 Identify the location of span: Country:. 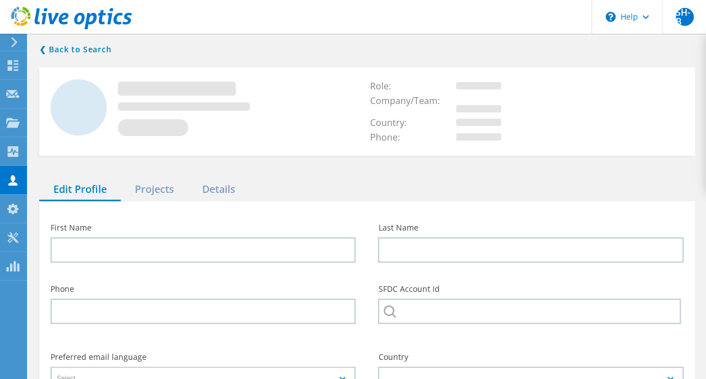
(393, 123).